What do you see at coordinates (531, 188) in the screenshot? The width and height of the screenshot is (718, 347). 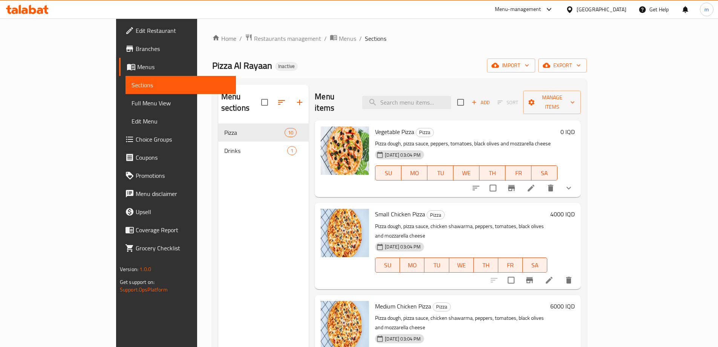 I see `a: Edit menu item` at bounding box center [531, 188].